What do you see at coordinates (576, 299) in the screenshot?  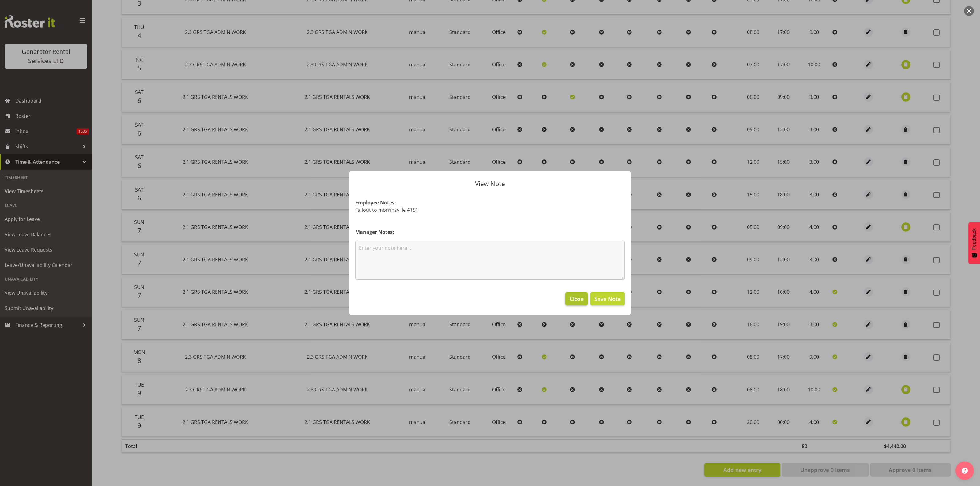 I see `button: Close` at bounding box center [576, 299].